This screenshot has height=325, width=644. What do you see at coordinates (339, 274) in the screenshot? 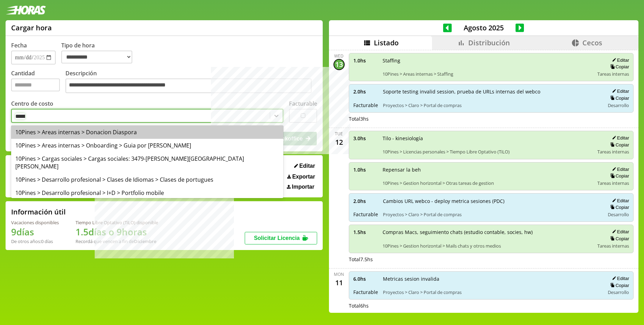
I see `div: Mon` at bounding box center [339, 274].